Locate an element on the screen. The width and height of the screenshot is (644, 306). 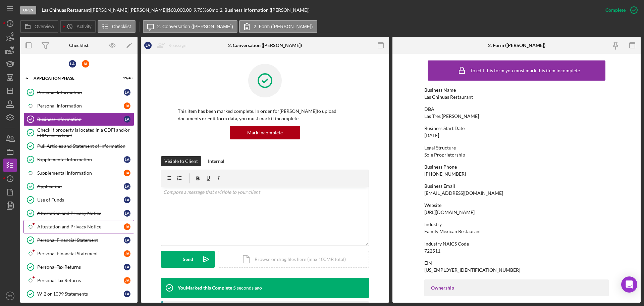
div: Use of Funds is located at coordinates (80, 200).